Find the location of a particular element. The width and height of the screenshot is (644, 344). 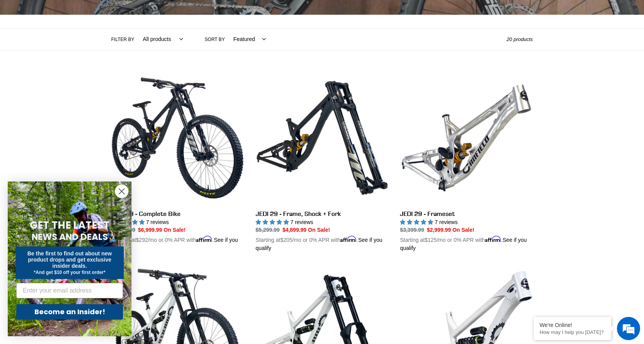

button: Become an Insider! is located at coordinates (70, 312).